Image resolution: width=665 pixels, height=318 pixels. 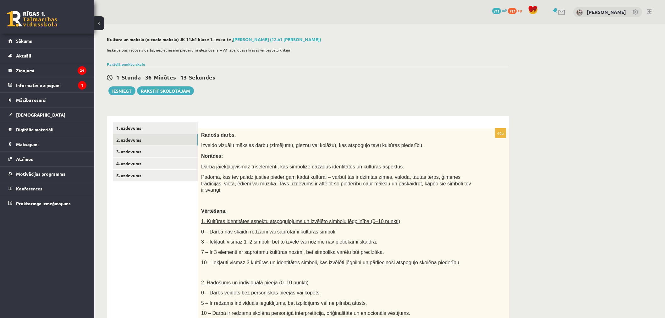 I want to click on a: Rakstīt skolotājam, so click(x=165, y=91).